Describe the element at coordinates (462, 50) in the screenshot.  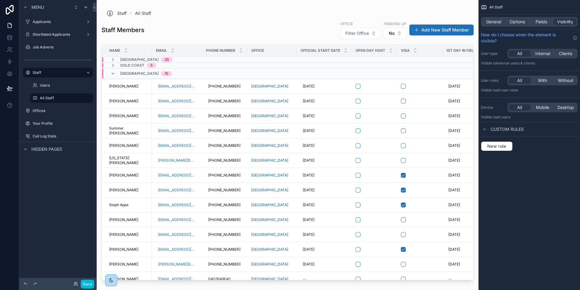
I see `span: 1st Day in Field` at that location.